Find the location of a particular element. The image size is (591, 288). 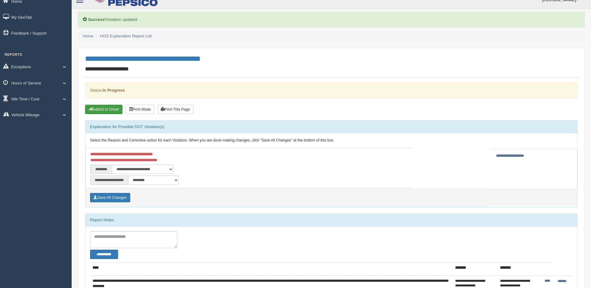

button: Submit To Driver is located at coordinates (104, 109).